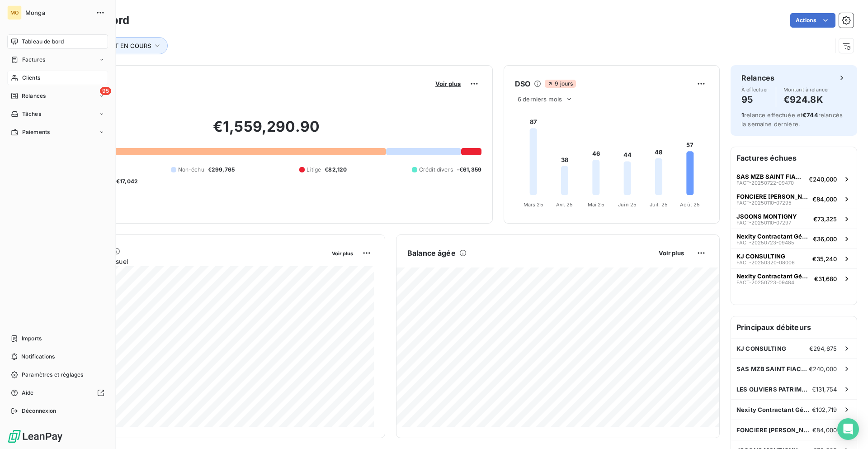  What do you see at coordinates (794, 327) in the screenshot?
I see `h6: Principaux débiteurs` at bounding box center [794, 327].